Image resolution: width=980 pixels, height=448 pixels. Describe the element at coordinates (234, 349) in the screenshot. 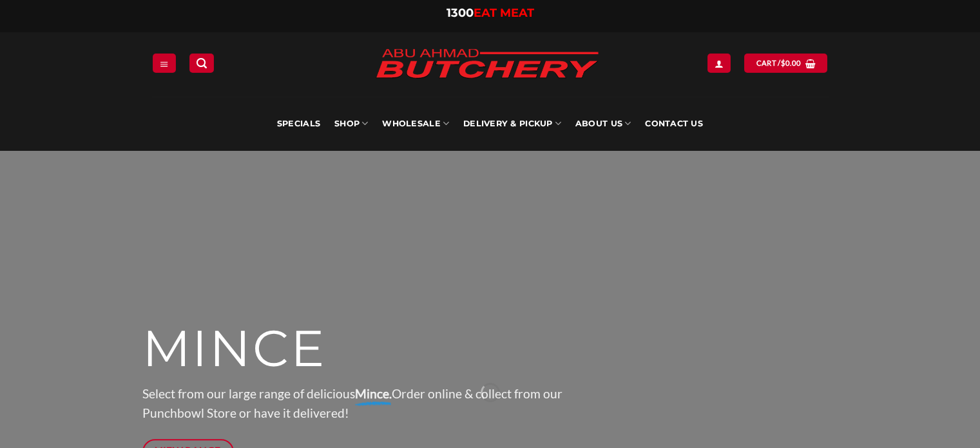

I see `span: MINCE` at that location.